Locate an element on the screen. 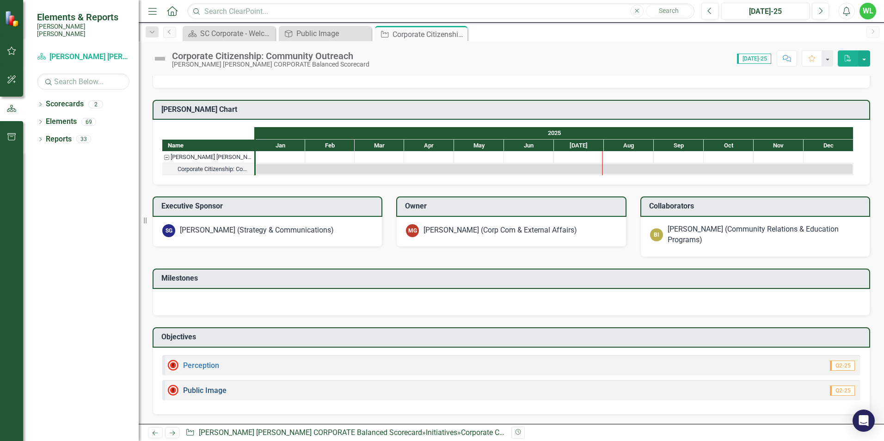  button: WL is located at coordinates (868, 11).